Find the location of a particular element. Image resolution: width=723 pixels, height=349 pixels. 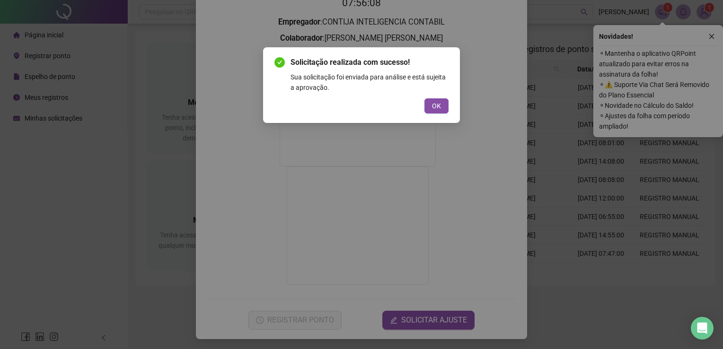

div: Sua solicitação foi enviada para análise e está sujeita a aprovação. is located at coordinates (370, 82).